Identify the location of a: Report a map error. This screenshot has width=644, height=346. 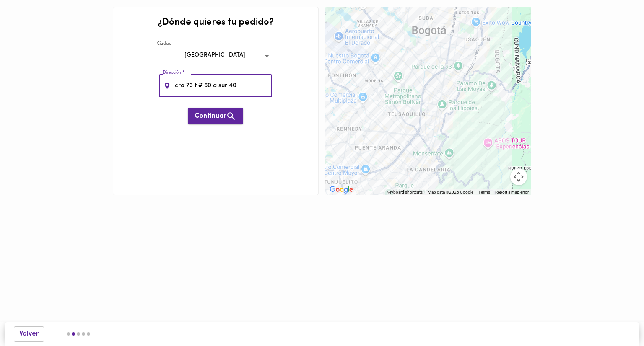
(512, 192).